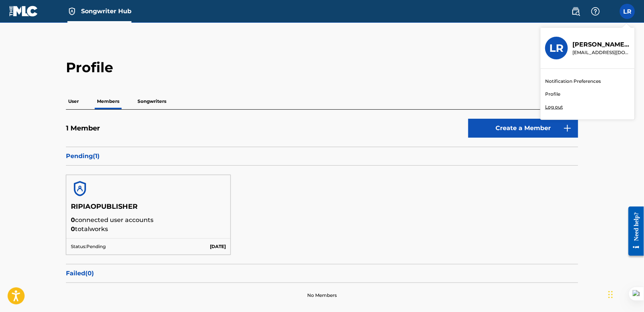 Image resolution: width=644 pixels, height=312 pixels. I want to click on img: search, so click(576, 11).